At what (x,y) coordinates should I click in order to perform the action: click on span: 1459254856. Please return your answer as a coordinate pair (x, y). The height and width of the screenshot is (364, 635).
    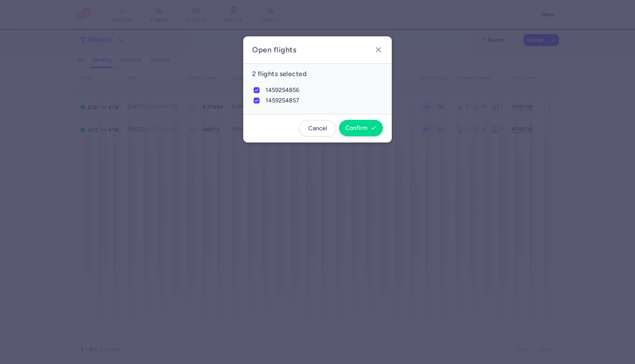
    Looking at the image, I should click on (324, 90).